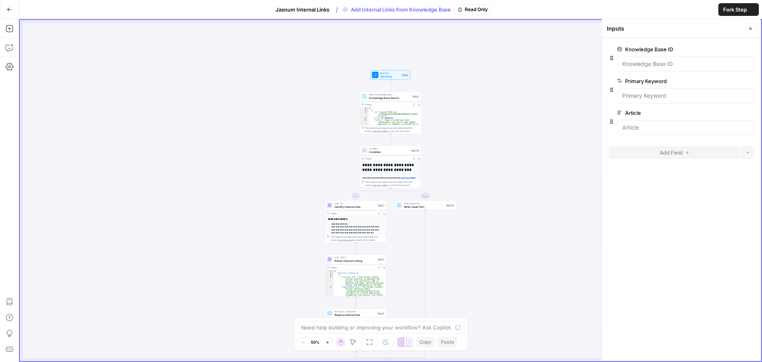 The width and height of the screenshot is (762, 362). What do you see at coordinates (450, 205) in the screenshot?
I see `div: Step 50` at bounding box center [450, 205].